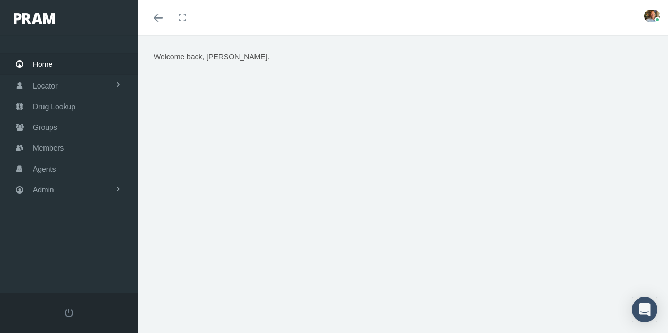 Image resolution: width=668 pixels, height=333 pixels. Describe the element at coordinates (45, 127) in the screenshot. I see `span: Groups` at that location.